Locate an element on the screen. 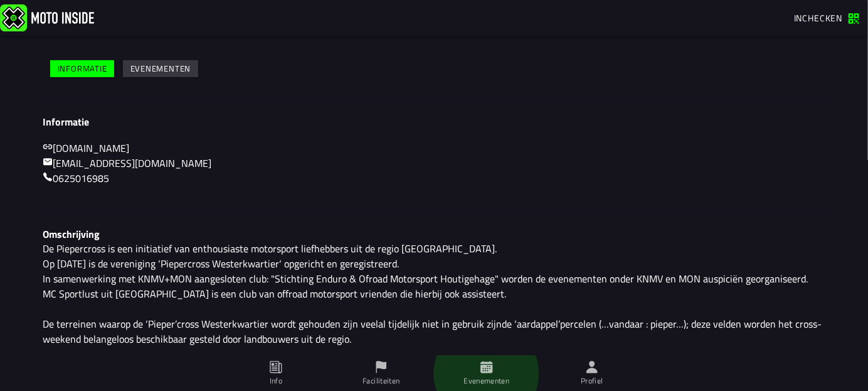 This screenshot has height=391, width=868. p: De Piepercross is een initiatief van enthousiaste motorsport liefhebbers uit de regio [GEOGRAPHIC... is located at coordinates (434, 293).